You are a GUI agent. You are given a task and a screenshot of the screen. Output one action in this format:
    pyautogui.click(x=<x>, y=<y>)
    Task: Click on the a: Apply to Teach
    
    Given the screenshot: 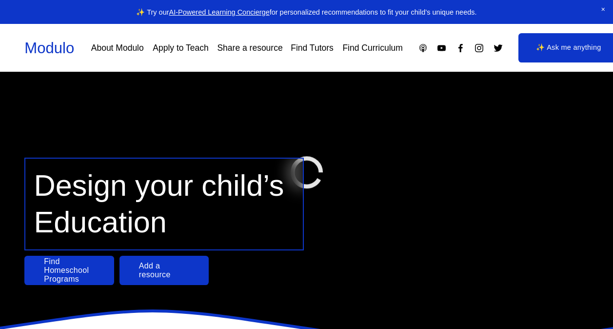 What is the action you would take?
    pyautogui.click(x=181, y=48)
    